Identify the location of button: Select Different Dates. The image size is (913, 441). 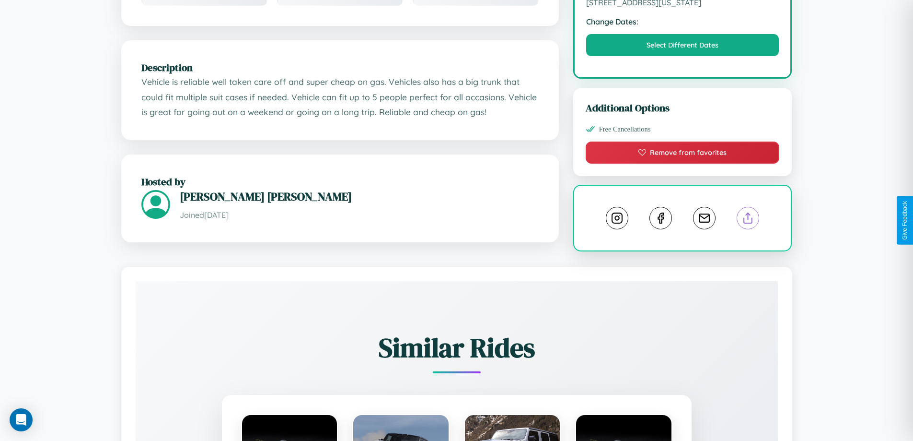
(683, 45).